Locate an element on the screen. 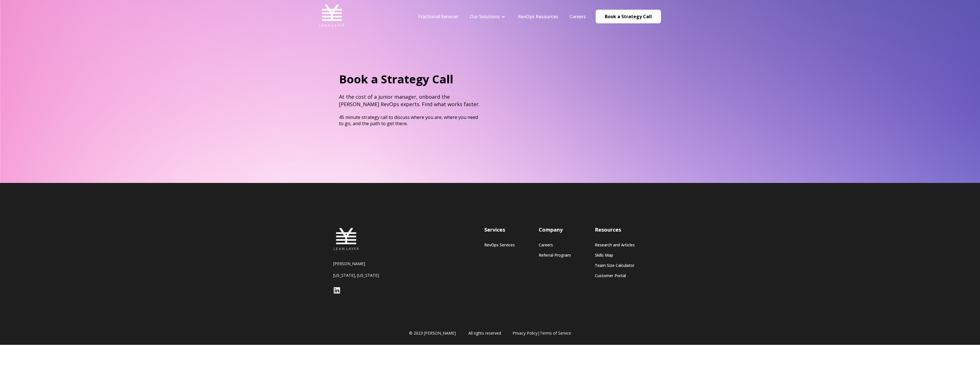 This screenshot has height=375, width=980. h3: Company is located at coordinates (555, 230).